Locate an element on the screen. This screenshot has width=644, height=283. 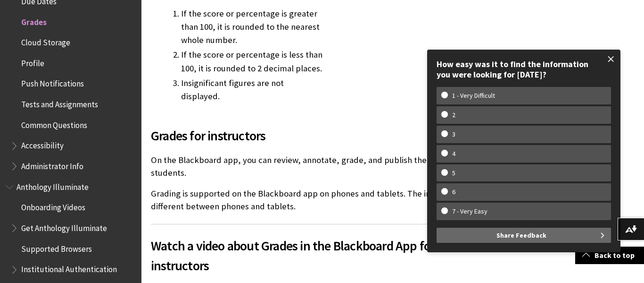
p: On the Blackboard app, you can review, annotate, grade, and publish the grades to students. is located at coordinates (323, 166).